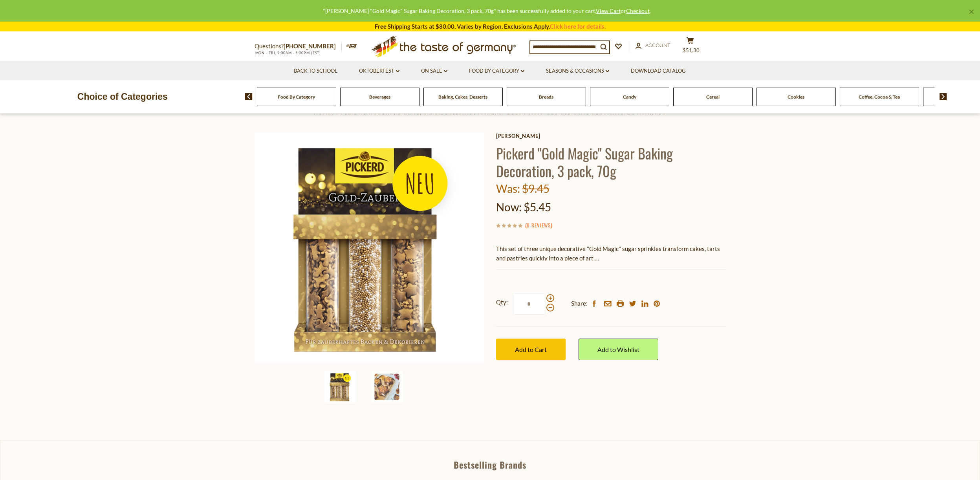  What do you see at coordinates (380, 97) in the screenshot?
I see `span: Beverages` at bounding box center [380, 97].